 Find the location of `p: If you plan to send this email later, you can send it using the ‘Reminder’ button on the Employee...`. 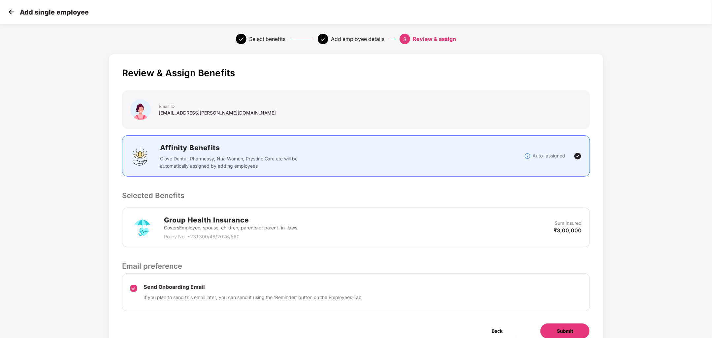

p: If you plan to send this email later, you can send it using the ‘Reminder’ button on the Employee... is located at coordinates (253, 297).